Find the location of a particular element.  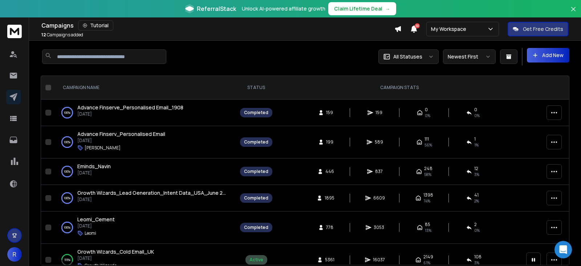

span: 111 is located at coordinates (427, 139).